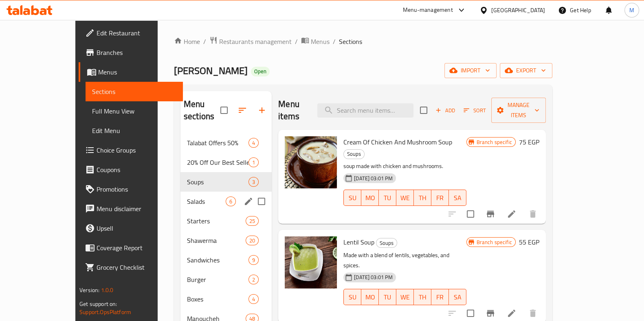  Describe the element at coordinates (137, 189) in the screenshot. I see `span: Promotions` at that location.